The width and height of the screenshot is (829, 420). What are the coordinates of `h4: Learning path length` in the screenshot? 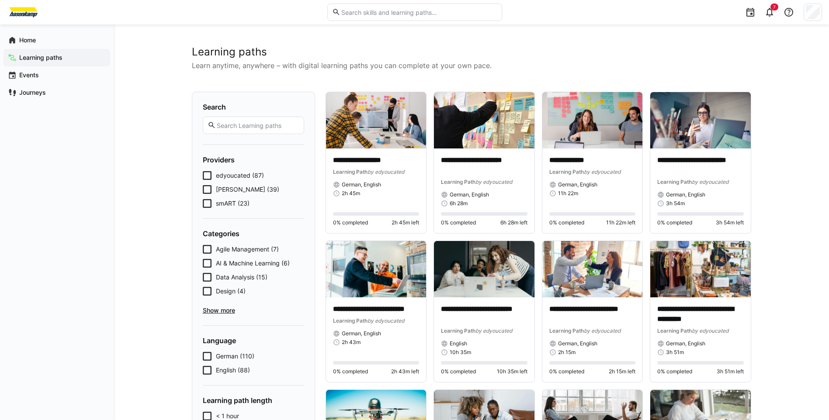 It's located at (253, 401).